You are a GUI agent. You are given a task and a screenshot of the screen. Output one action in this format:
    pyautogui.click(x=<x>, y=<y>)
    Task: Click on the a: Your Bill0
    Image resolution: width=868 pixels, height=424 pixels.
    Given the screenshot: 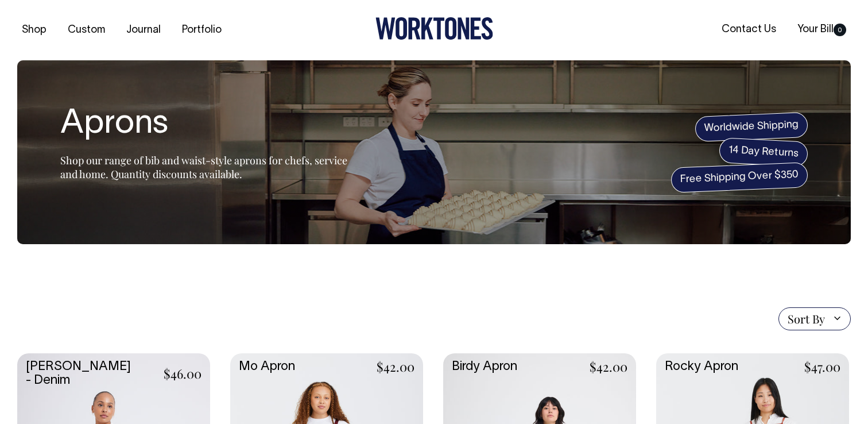 What is the action you would take?
    pyautogui.click(x=821, y=30)
    